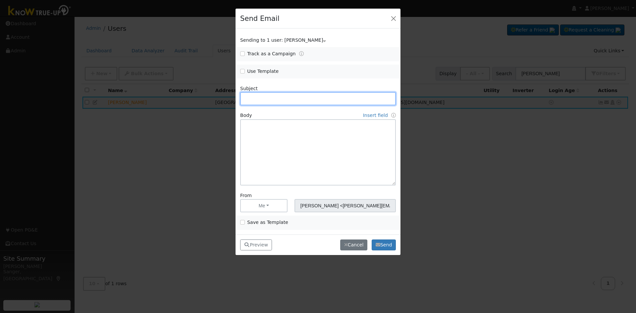 The height and width of the screenshot is (313, 636). What do you see at coordinates (383, 245) in the screenshot?
I see `button: Send` at bounding box center [383, 245].